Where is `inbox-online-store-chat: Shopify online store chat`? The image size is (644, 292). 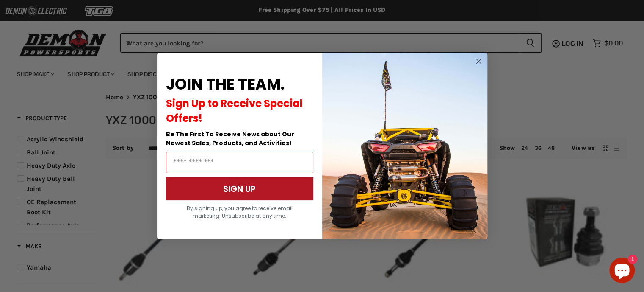
inbox-online-store-chat: Shopify online store chat is located at coordinates (622, 271).